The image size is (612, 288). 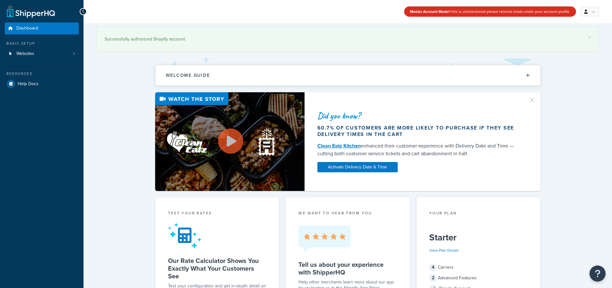 What do you see at coordinates (74, 54) in the screenshot?
I see `span: 1` at bounding box center [74, 54].